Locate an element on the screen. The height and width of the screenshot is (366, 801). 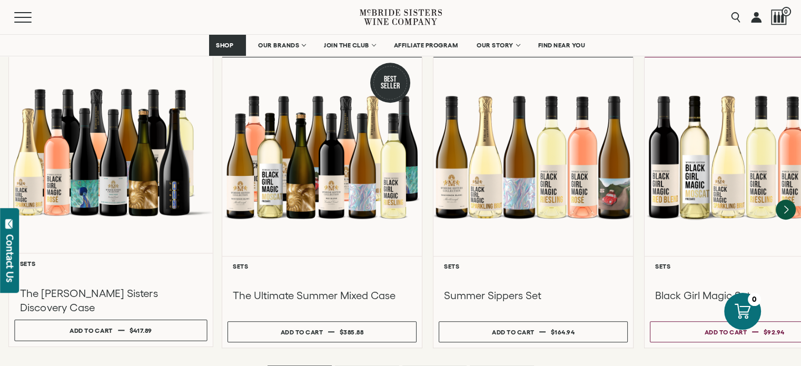
button: Add to cart $417.89 is located at coordinates (111, 330).